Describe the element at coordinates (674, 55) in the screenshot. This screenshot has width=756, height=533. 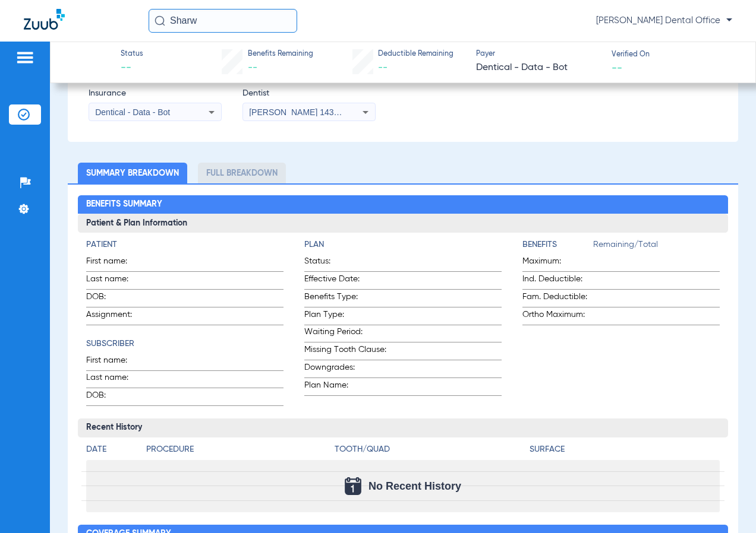
I see `span: Verified On` at that location.